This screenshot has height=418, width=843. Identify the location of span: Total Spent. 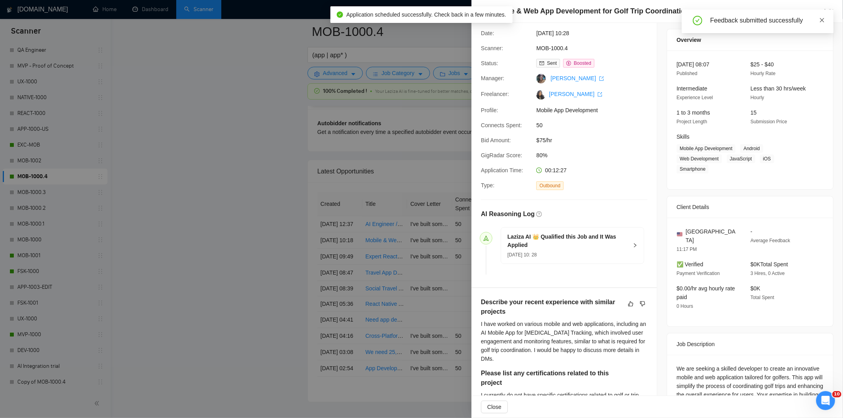
(762, 298).